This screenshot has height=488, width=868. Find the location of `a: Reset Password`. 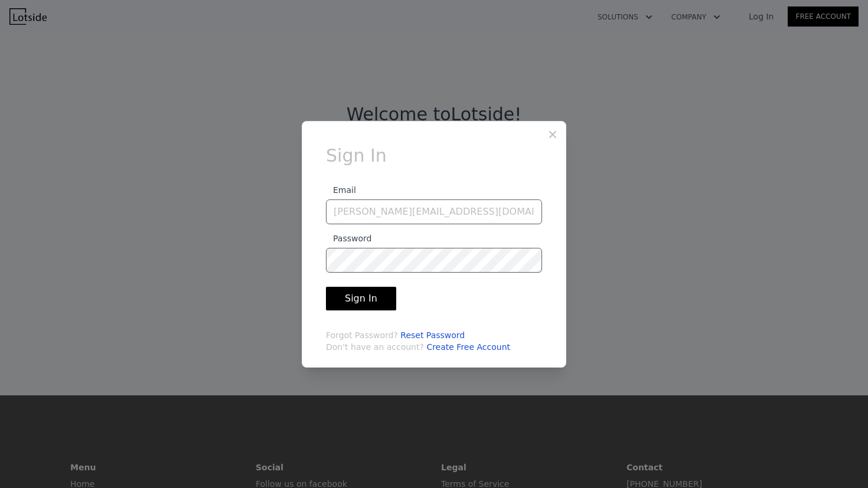

a: Reset Password is located at coordinates (432, 335).